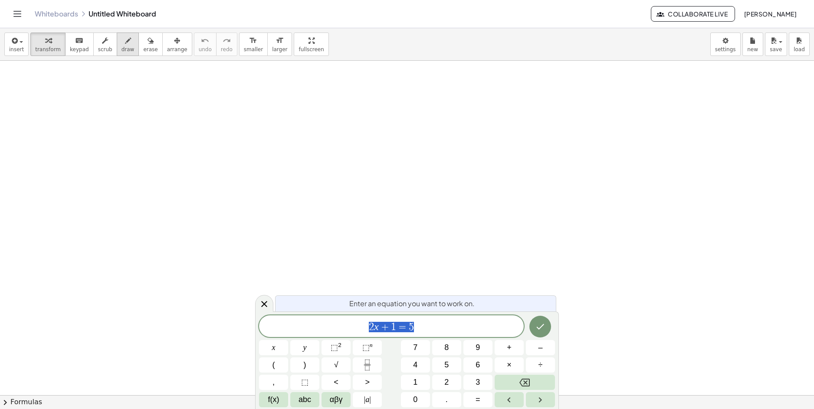  What do you see at coordinates (305, 348) in the screenshot?
I see `span: y` at bounding box center [305, 348].